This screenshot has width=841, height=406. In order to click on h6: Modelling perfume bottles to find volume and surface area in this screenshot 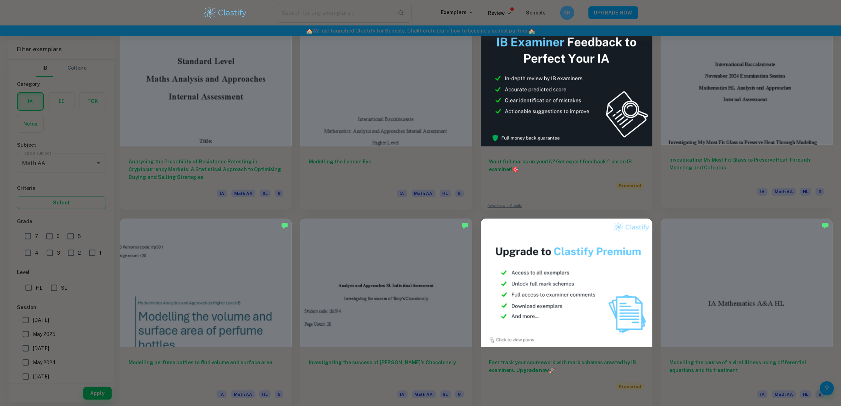, I will do `click(206, 370)`.